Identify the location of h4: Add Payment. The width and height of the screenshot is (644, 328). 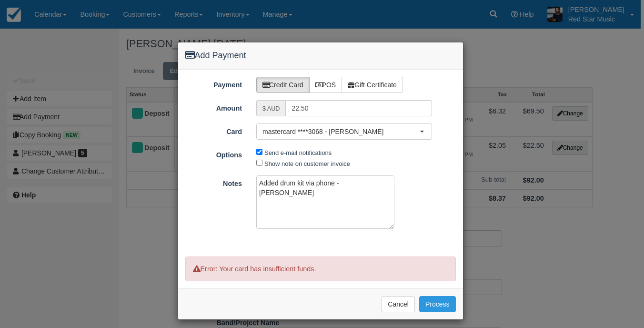
(320, 56).